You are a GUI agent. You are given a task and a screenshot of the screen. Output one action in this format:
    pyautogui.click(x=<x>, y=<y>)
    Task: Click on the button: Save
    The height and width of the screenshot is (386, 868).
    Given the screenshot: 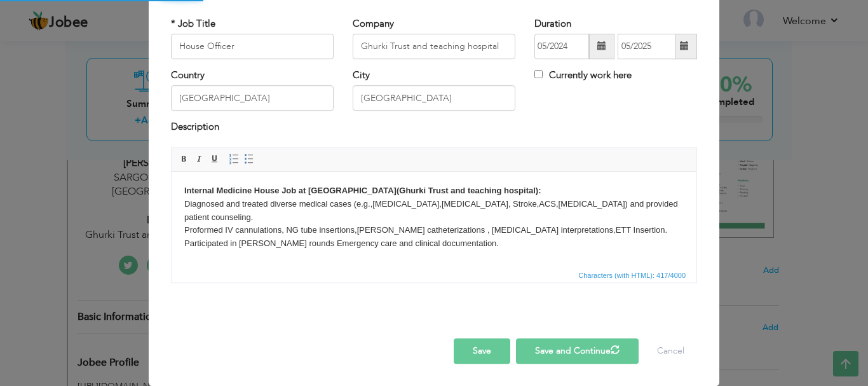 What is the action you would take?
    pyautogui.click(x=482, y=351)
    